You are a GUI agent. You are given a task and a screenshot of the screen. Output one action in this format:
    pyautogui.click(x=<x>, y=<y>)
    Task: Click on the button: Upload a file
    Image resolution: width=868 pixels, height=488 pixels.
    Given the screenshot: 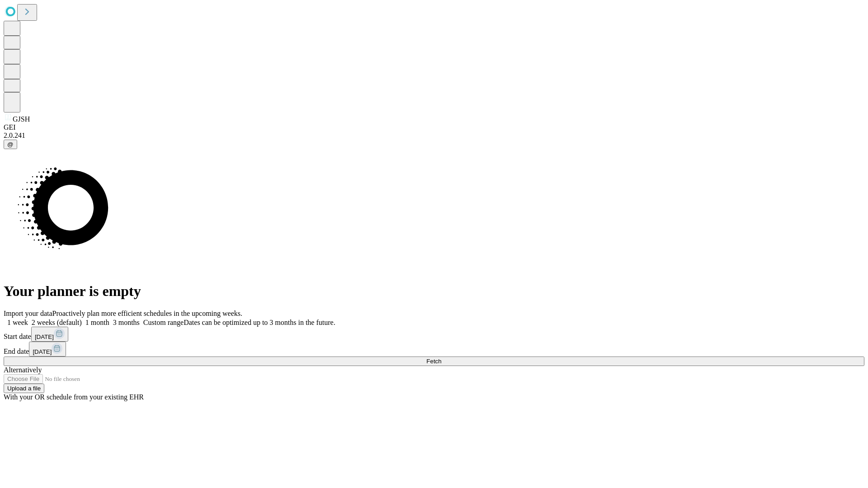 What is the action you would take?
    pyautogui.click(x=24, y=388)
    